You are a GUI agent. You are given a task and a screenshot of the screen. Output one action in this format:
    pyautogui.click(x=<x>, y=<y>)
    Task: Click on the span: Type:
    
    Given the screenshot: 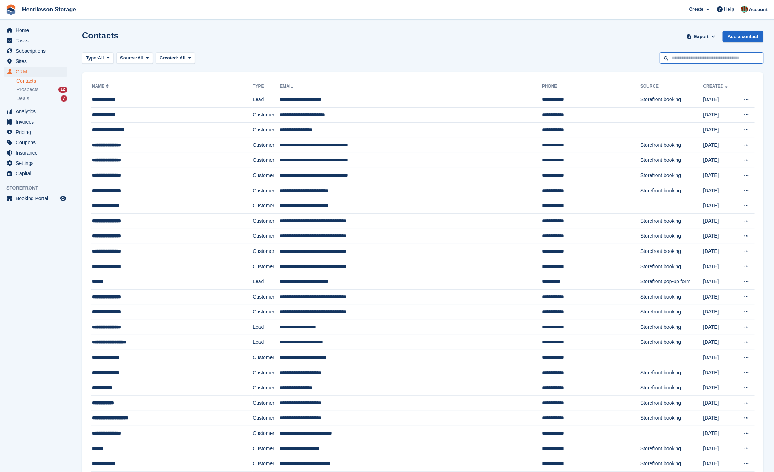 What is the action you would take?
    pyautogui.click(x=92, y=58)
    